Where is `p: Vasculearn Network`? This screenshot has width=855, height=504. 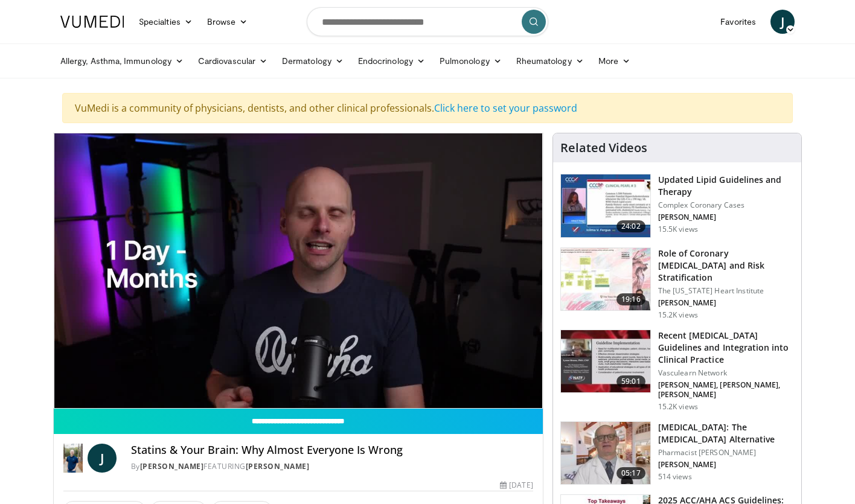 p: Vasculearn Network is located at coordinates (726, 373).